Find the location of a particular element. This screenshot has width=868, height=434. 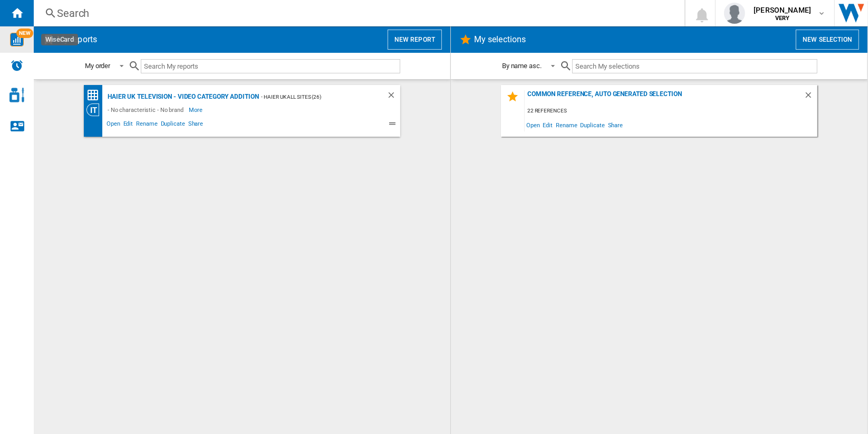

input: Search My selections is located at coordinates (694, 66).